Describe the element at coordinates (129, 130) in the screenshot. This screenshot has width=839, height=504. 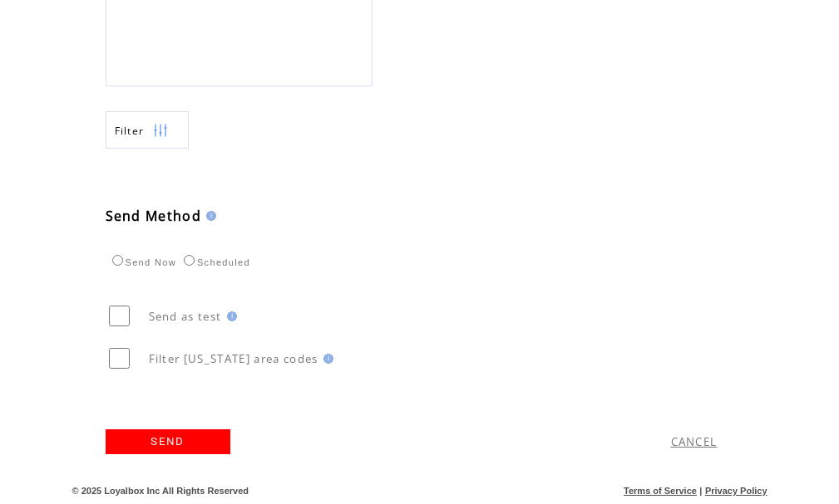
I see `span: Show filters` at that location.